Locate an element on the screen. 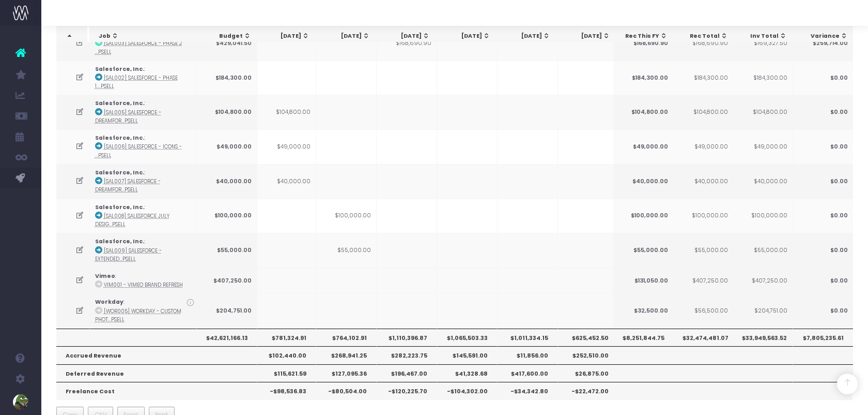 The width and height of the screenshot is (868, 415). div: Inv Total is located at coordinates (764, 36).